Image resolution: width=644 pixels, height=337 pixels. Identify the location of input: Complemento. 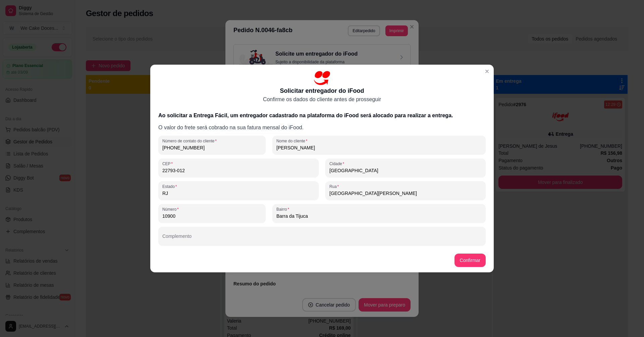
(322, 239).